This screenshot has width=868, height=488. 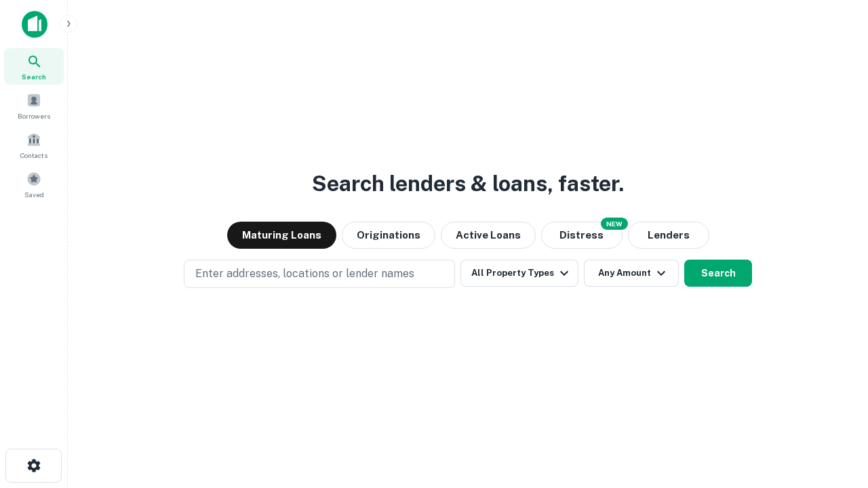 What do you see at coordinates (34, 145) in the screenshot?
I see `div: Contacts` at bounding box center [34, 145].